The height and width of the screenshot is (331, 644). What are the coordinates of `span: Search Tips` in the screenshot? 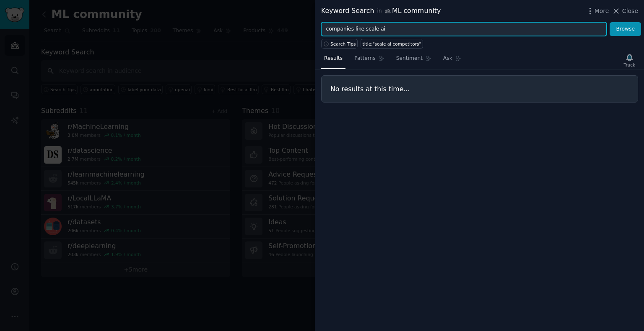 It's located at (343, 44).